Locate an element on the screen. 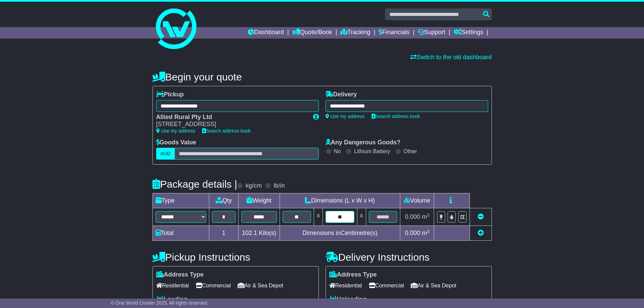  td: Qty is located at coordinates (224, 201).